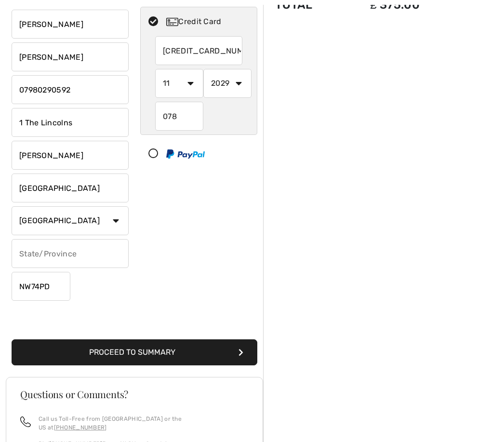 Image resolution: width=504 pixels, height=442 pixels. Describe the element at coordinates (70, 90) in the screenshot. I see `input: Mobile` at that location.